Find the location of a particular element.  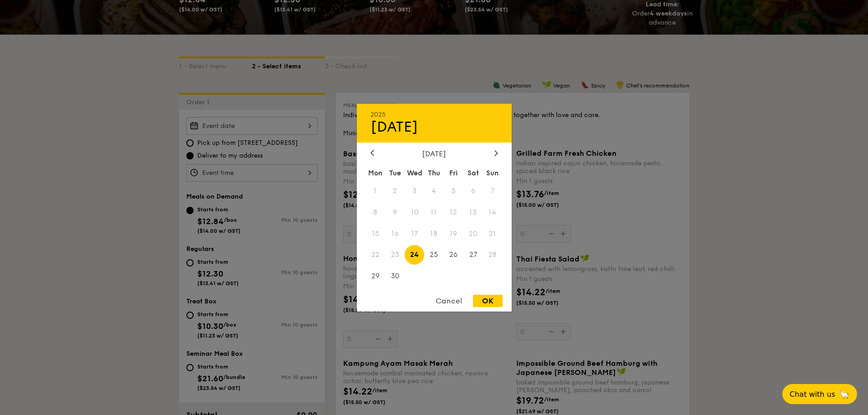

span: 25 is located at coordinates (434, 254).